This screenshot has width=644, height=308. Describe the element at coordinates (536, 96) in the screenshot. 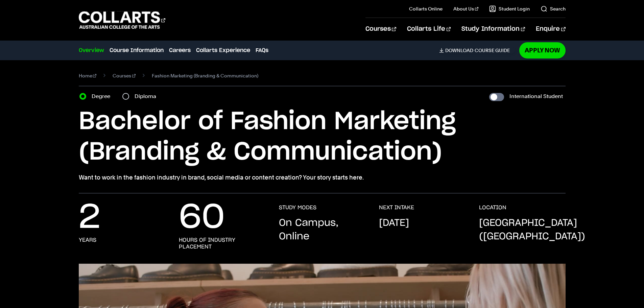

I see `label: International Student` at that location.